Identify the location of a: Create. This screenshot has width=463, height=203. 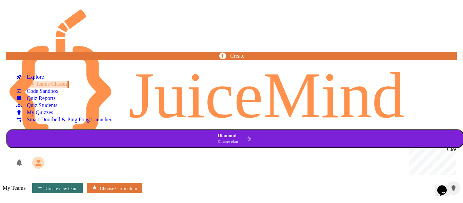
(231, 56).